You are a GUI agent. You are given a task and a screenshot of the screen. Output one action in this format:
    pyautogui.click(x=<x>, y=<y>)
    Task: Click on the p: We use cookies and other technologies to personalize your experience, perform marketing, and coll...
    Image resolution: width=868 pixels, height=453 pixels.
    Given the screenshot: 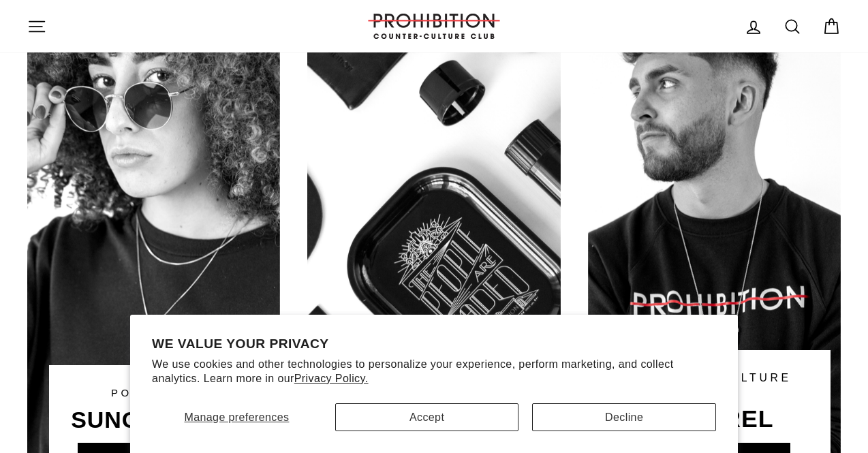 What is the action you would take?
    pyautogui.click(x=434, y=372)
    